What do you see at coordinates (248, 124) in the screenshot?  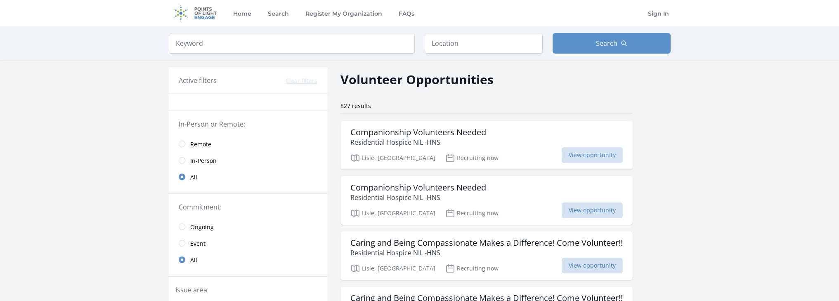 I see `legend: In-Person or Remote:` at bounding box center [248, 124].